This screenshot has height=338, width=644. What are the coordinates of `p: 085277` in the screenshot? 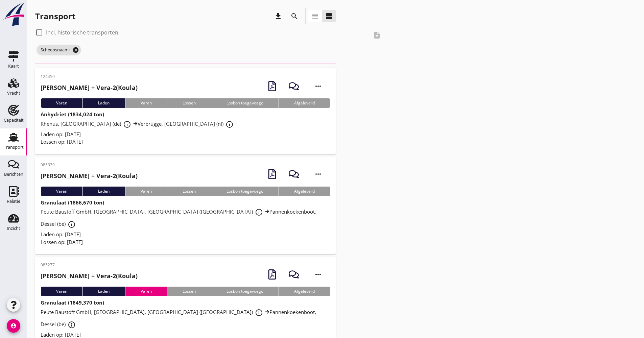 It's located at (89, 265).